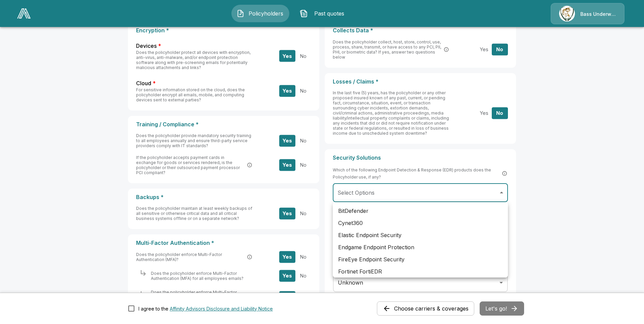  What do you see at coordinates (420, 211) in the screenshot?
I see `li: BitDefender` at bounding box center [420, 211].